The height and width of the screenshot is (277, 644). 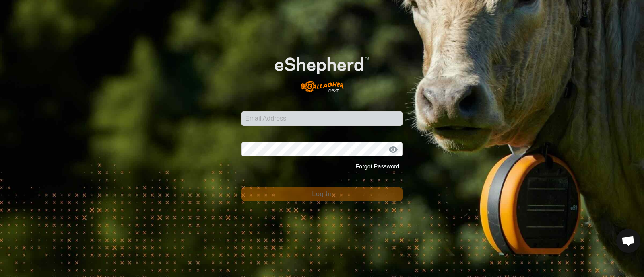 I want to click on input: Email Address, so click(x=322, y=118).